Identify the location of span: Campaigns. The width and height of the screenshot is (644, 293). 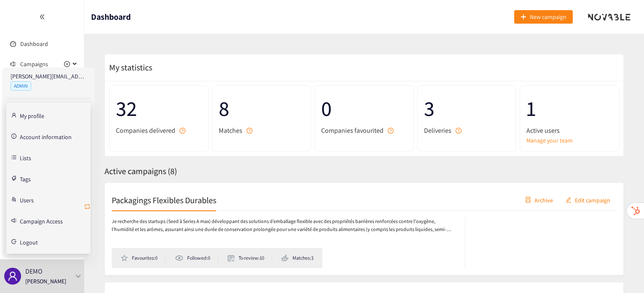
(34, 64).